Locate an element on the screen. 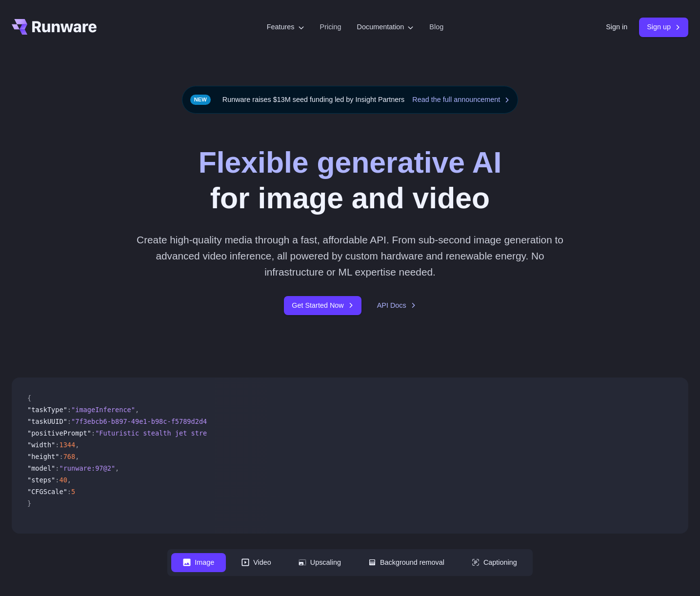 The height and width of the screenshot is (596, 700). span: "steps" is located at coordinates (41, 480).